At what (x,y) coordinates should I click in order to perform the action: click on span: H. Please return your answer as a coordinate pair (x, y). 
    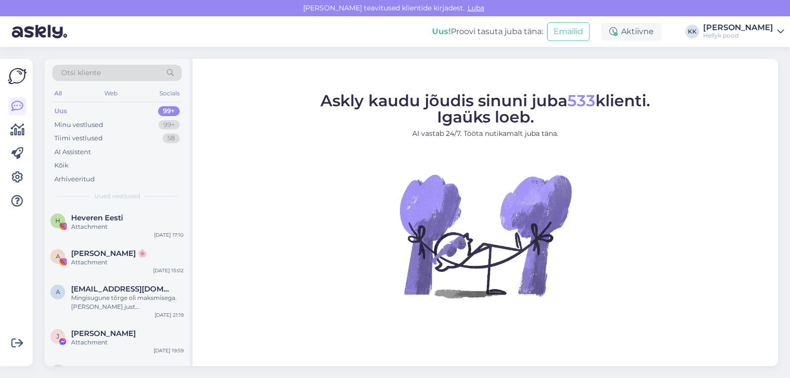
    Looking at the image, I should click on (58, 220).